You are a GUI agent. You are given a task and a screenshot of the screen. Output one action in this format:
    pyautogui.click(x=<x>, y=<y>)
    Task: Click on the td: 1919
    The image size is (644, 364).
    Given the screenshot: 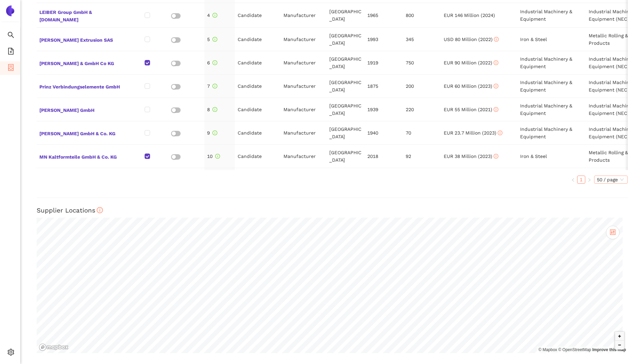 What is the action you would take?
    pyautogui.click(x=383, y=63)
    